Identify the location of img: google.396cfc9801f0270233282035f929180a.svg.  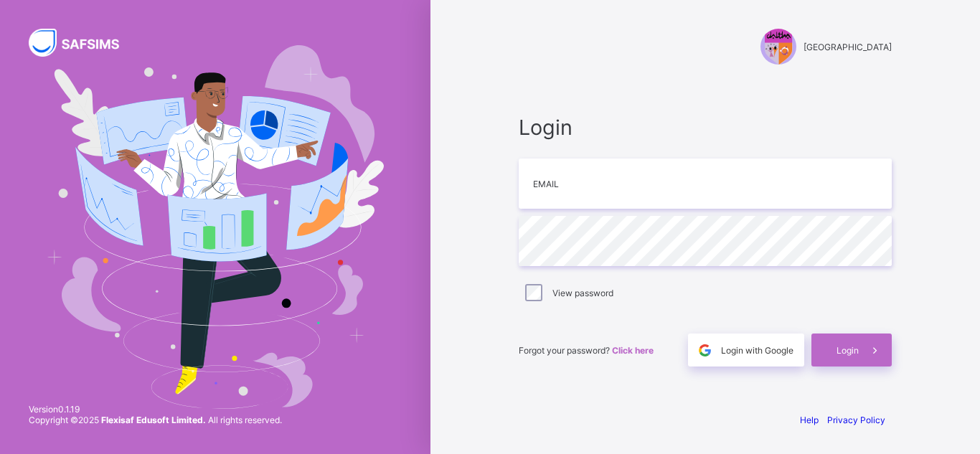
(705, 350).